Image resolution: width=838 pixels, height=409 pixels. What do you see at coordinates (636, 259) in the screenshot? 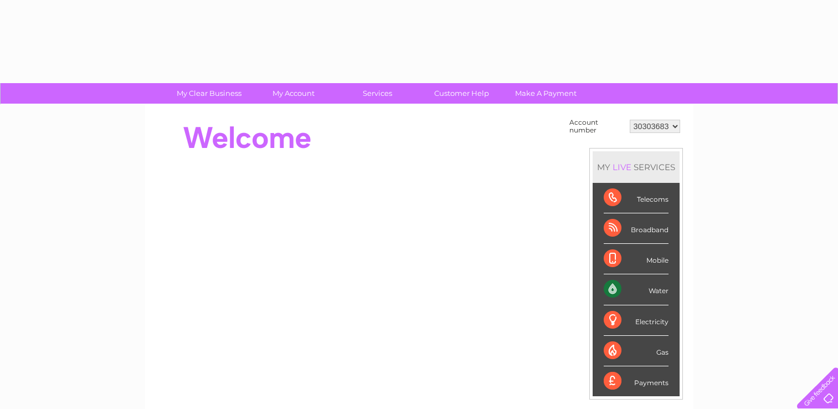
I see `div: Mobile` at bounding box center [636, 259].